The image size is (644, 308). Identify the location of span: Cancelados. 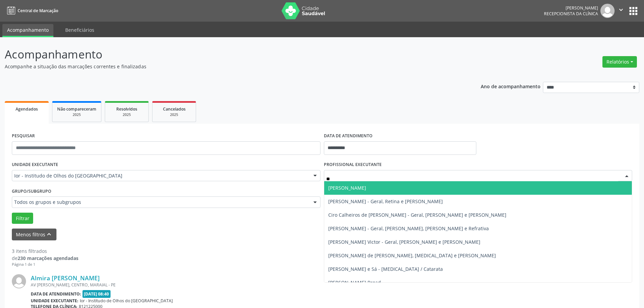
(174, 109).